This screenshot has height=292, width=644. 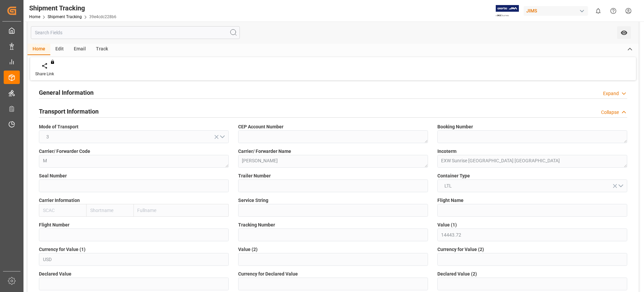 What do you see at coordinates (34, 17) in the screenshot?
I see `a: Home` at bounding box center [34, 17].